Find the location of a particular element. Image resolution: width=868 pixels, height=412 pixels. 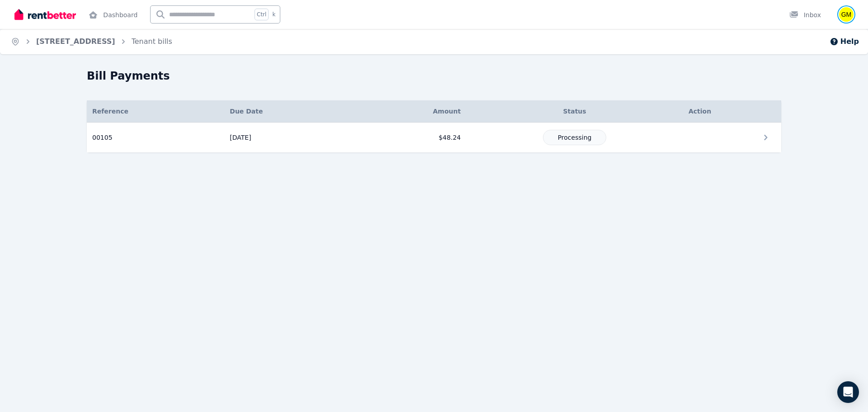

span: Tenant bills is located at coordinates (152, 42).